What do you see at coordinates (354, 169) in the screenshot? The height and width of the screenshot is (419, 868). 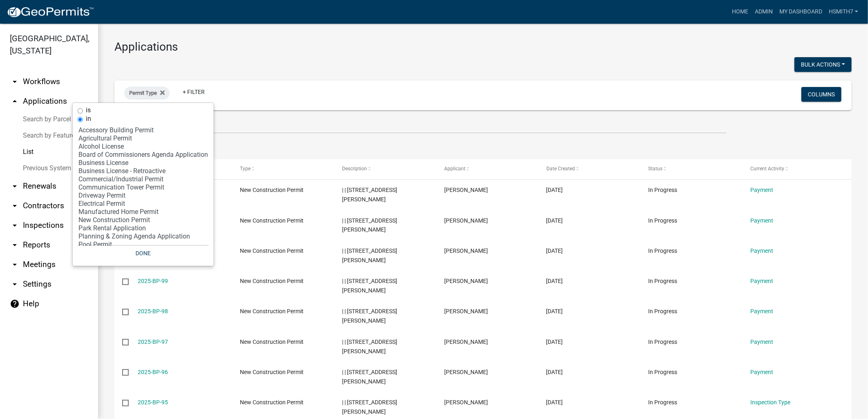 I see `span: Description` at bounding box center [354, 169].